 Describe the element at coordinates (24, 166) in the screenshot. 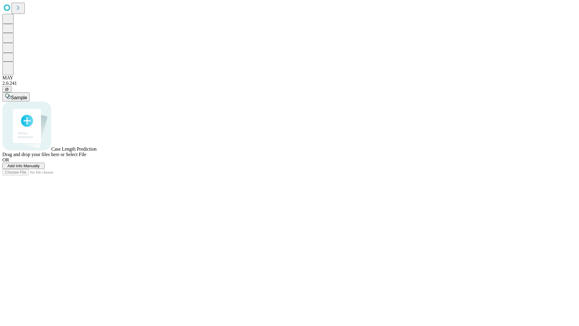

I see `span: Add Info Manually` at that location.